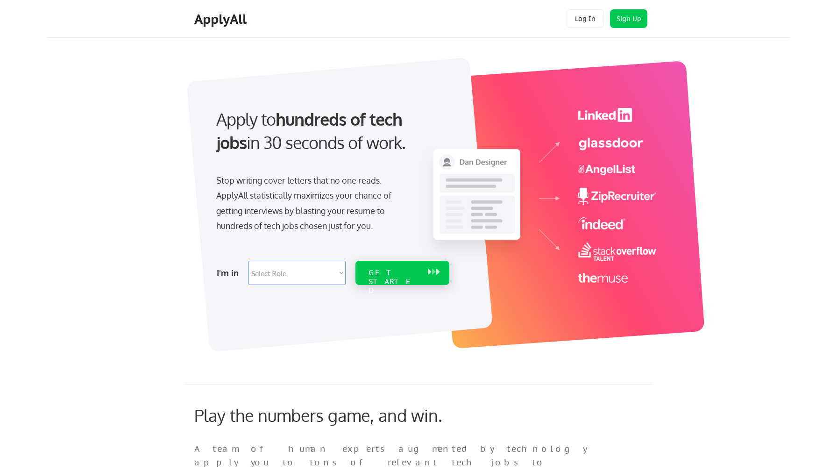  I want to click on button: Sign Up, so click(628, 19).